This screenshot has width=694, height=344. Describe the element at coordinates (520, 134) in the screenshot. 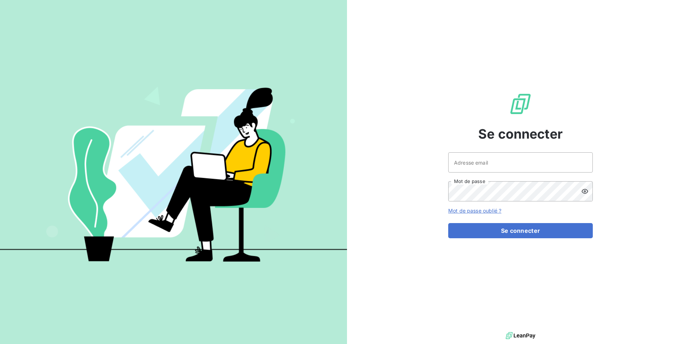

I see `span: Se connecter` at that location.